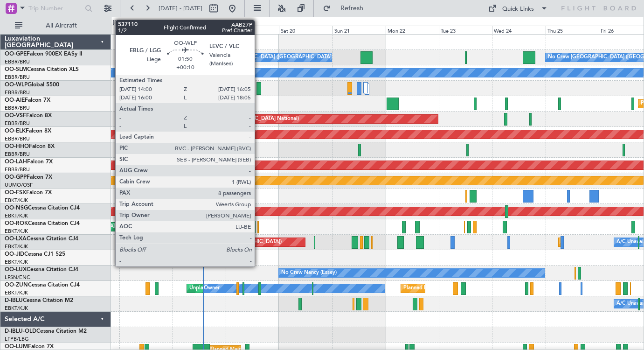 This screenshot has height=350, width=644. Describe the element at coordinates (518, 8) in the screenshot. I see `button: Quick Links` at that location.